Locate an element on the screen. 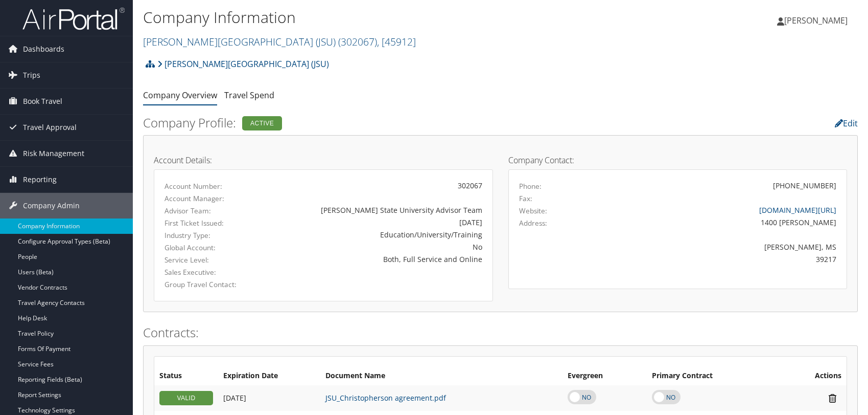 Image resolution: width=868 pixels, height=415 pixels. label: Global Account: is located at coordinates (212, 247).